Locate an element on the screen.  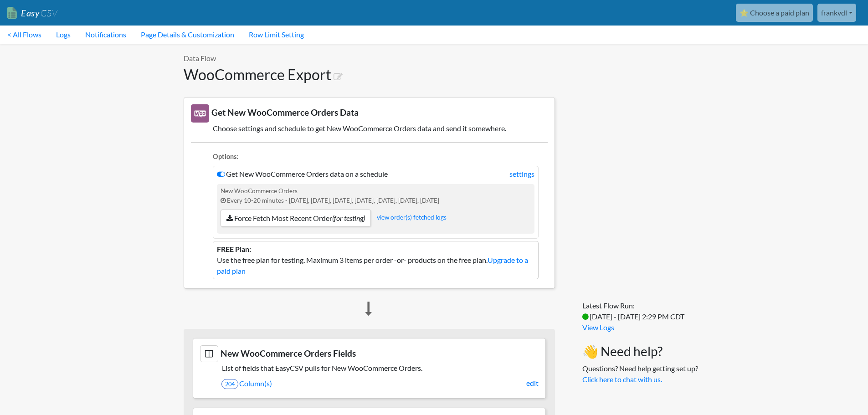
p: Questions? Need help getting set up? is located at coordinates (640, 374).